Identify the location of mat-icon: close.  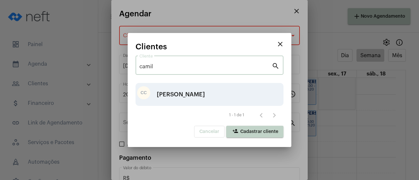
(280, 44).